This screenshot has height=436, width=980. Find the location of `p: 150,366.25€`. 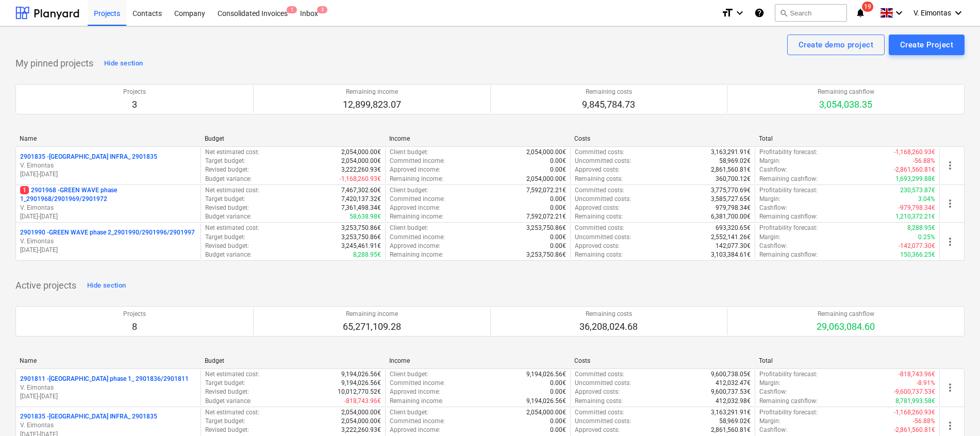

p: 150,366.25€ is located at coordinates (918, 255).